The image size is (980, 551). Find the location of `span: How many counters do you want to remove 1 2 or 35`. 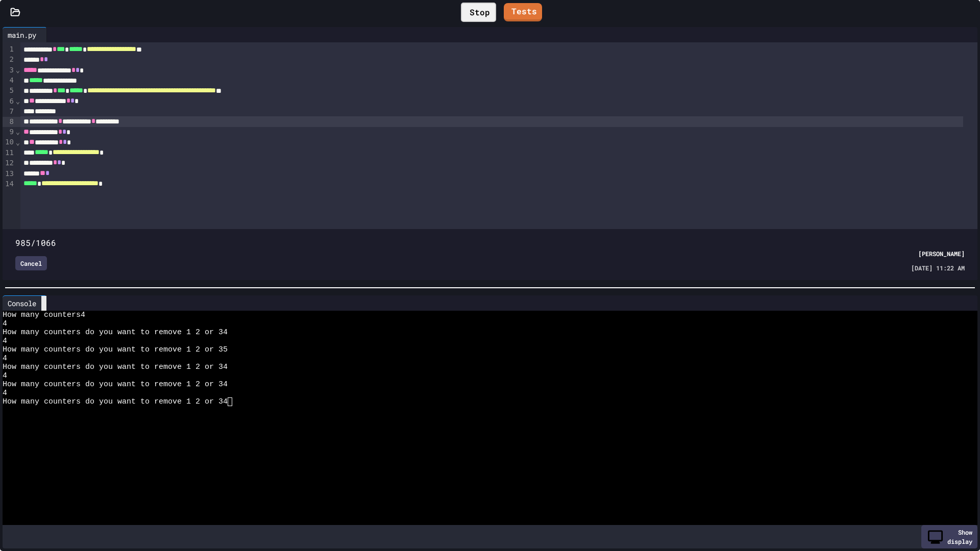

span: How many counters do you want to remove 1 2 or 35 is located at coordinates (115, 350).